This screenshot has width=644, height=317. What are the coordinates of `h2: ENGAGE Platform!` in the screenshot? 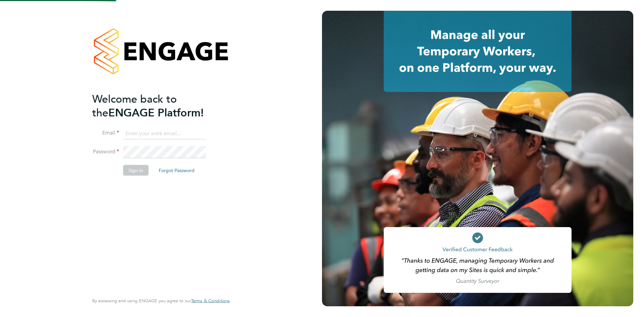 It's located at (157, 106).